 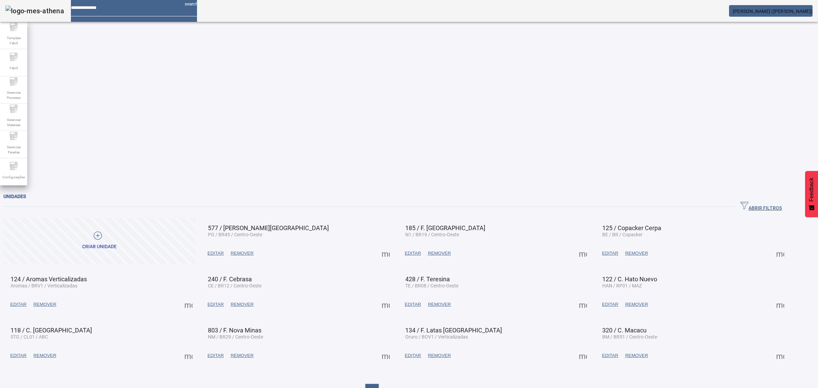 What do you see at coordinates (427, 279) in the screenshot?
I see `span: 428 / F. Teresina` at bounding box center [427, 279].